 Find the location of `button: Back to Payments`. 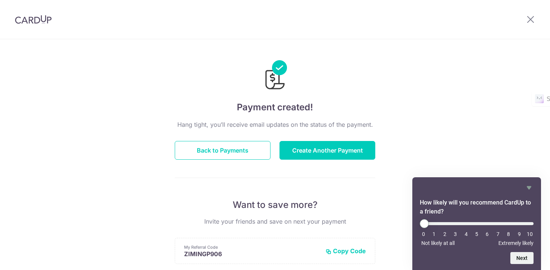

button: Back to Payments is located at coordinates (223, 151).